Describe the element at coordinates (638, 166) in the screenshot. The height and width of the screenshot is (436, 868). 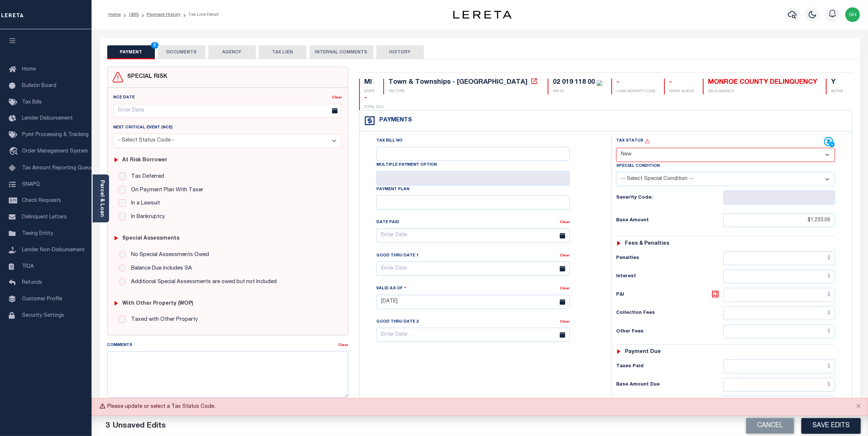
I see `label: Special Condition` at that location.